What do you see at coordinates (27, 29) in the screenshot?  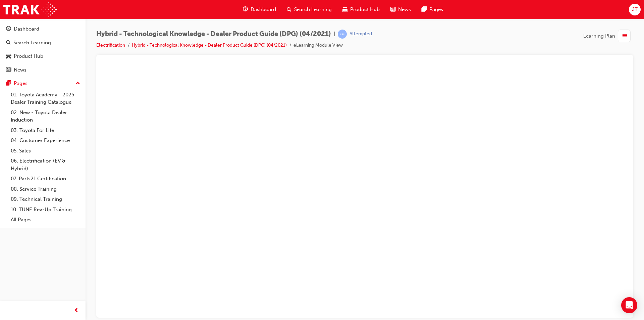 I see `div: Dashboard` at bounding box center [27, 29].